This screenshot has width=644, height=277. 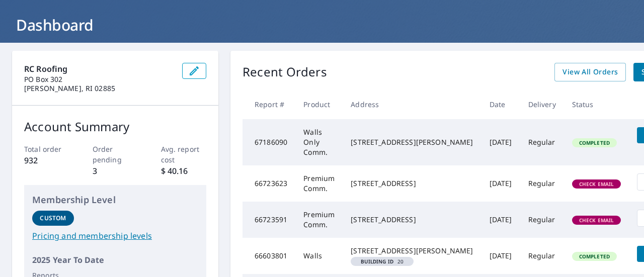 I want to click on p: RC Roofing, so click(x=99, y=69).